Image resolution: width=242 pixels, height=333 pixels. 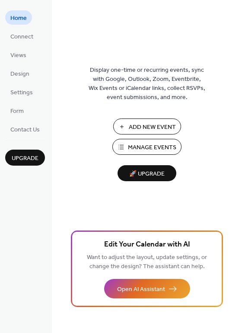 What do you see at coordinates (25, 158) in the screenshot?
I see `span: Upgrade` at bounding box center [25, 158].